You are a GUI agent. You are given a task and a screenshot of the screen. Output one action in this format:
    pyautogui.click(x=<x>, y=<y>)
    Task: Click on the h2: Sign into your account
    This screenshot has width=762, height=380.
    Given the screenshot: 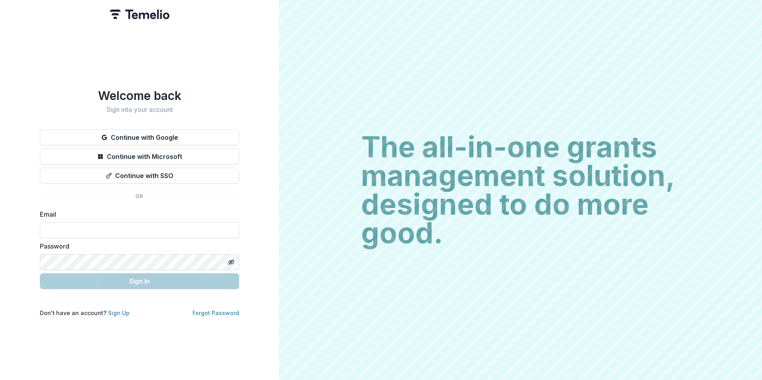 What is the action you would take?
    pyautogui.click(x=140, y=110)
    